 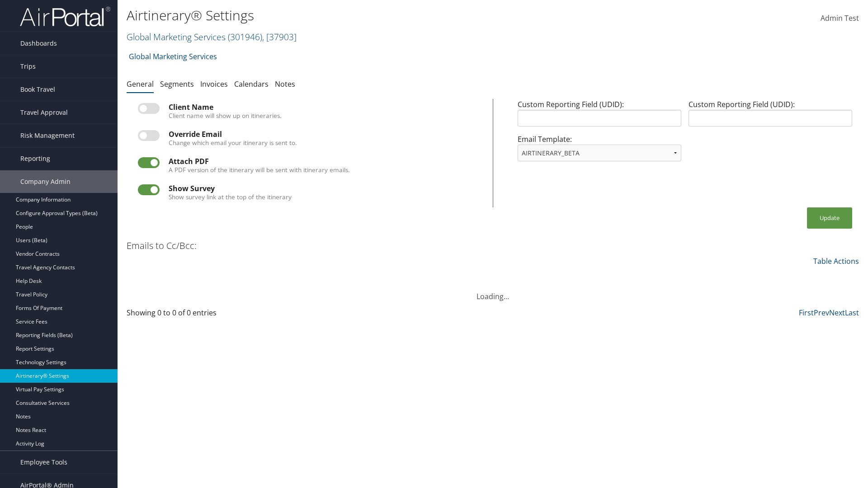 I want to click on span: Dashboards, so click(x=38, y=43).